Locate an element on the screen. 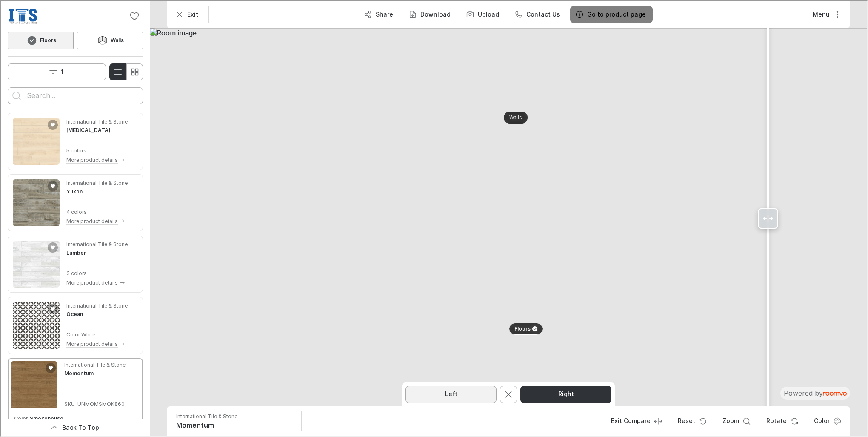  span: SKU: UNMOMSMOK860 is located at coordinates (94, 403).